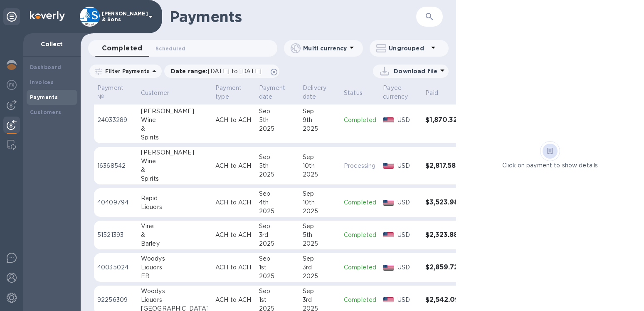 Image resolution: width=644 pixels, height=311 pixels. I want to click on p: Payment date, so click(272, 92).